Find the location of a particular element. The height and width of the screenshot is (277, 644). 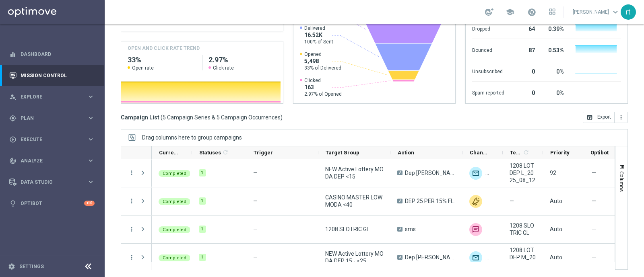

div: Dropped is located at coordinates (489, 28).